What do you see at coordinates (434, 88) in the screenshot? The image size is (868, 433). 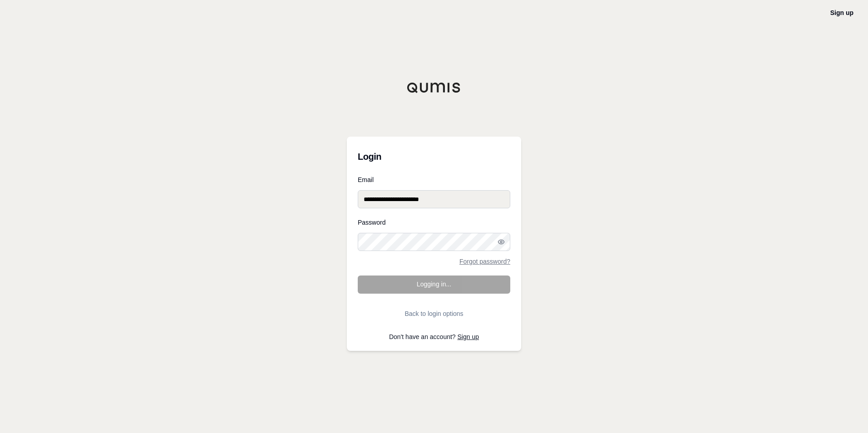 I see `img: Qumis` at bounding box center [434, 88].